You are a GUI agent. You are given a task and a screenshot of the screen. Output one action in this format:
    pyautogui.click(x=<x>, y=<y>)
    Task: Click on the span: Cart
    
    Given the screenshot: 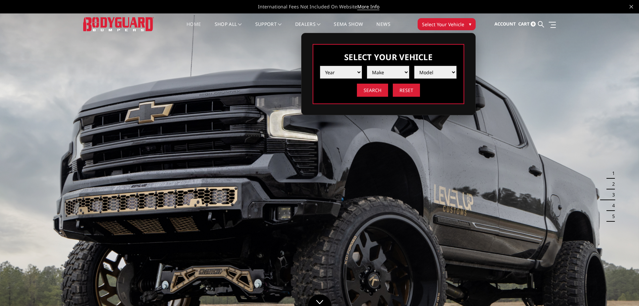 What is the action you would take?
    pyautogui.click(x=524, y=24)
    